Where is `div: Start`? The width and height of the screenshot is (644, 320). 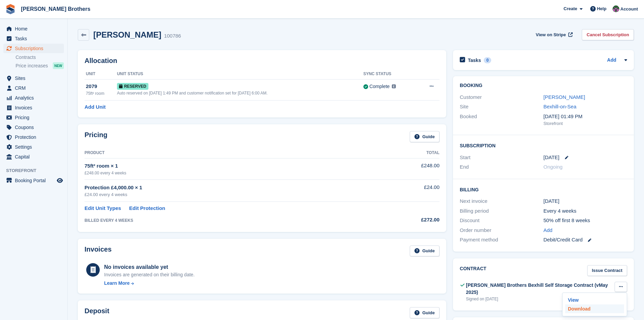
div: Start is located at coordinates (501, 157).